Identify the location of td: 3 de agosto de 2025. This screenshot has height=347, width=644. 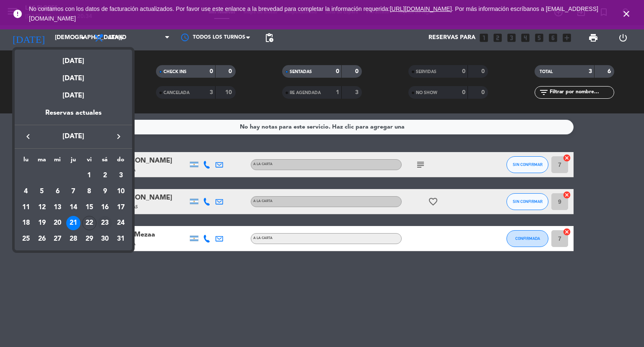
(121, 176).